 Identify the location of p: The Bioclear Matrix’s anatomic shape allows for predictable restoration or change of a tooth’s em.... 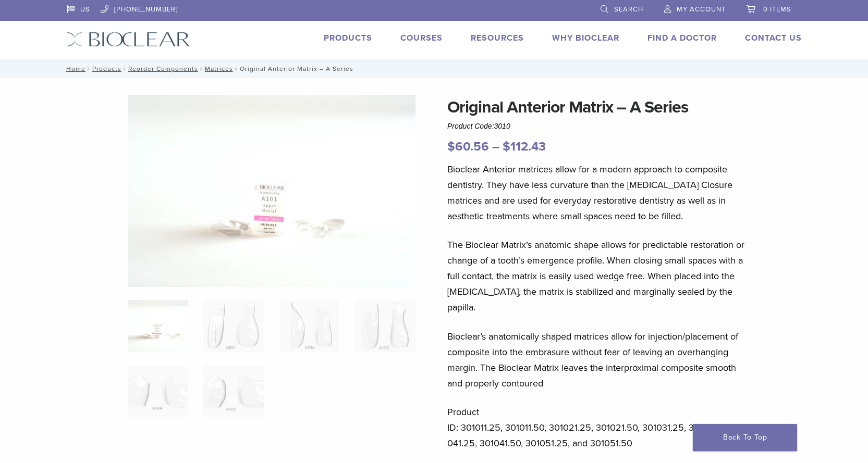
(601, 276).